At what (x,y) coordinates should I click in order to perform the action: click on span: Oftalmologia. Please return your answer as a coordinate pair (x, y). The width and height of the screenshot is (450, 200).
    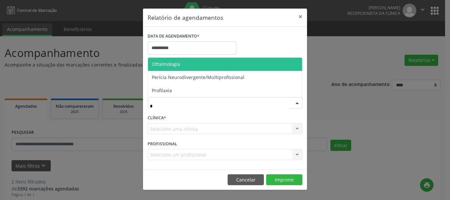
    Looking at the image, I should click on (166, 64).